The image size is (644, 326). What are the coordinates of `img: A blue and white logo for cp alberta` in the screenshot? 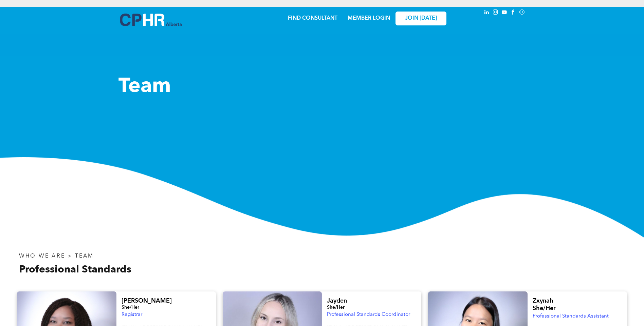 It's located at (151, 20).